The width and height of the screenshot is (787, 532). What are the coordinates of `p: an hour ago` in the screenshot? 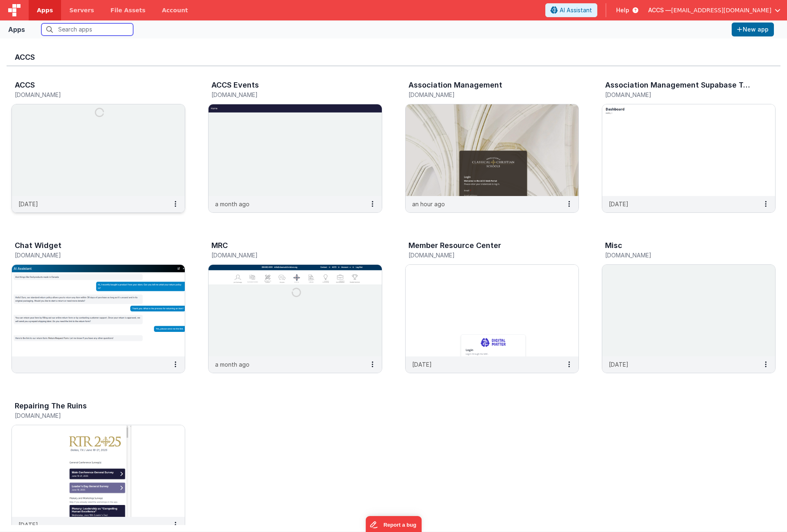 It's located at (428, 204).